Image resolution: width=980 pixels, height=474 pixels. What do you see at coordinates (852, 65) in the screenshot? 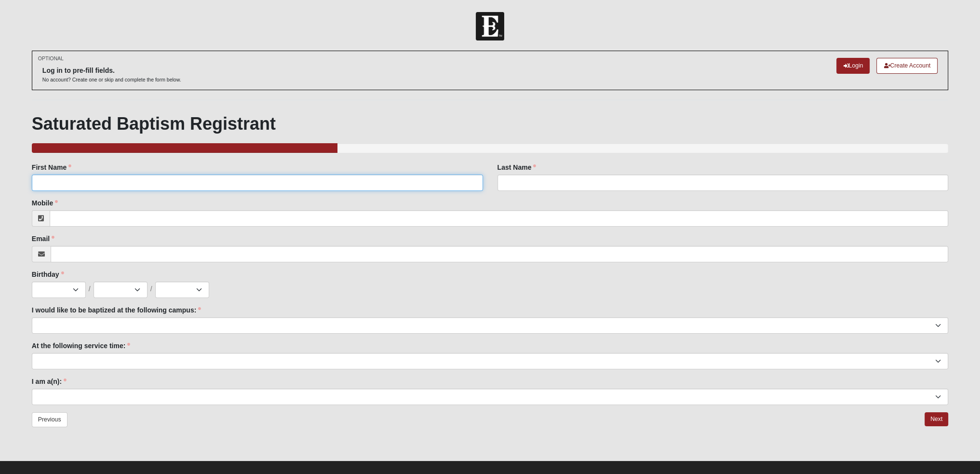
I see `a: Login` at bounding box center [852, 65].